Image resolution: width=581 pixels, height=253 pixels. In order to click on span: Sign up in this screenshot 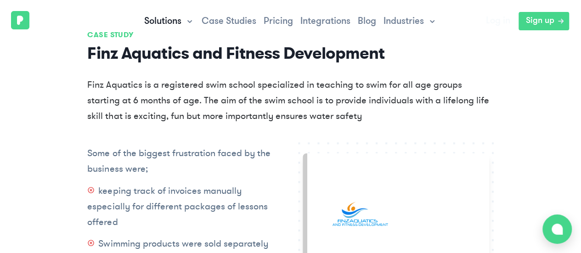, I will do `click(540, 21)`.